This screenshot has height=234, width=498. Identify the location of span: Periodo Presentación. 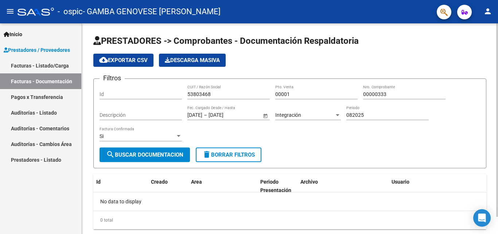
(276, 186).